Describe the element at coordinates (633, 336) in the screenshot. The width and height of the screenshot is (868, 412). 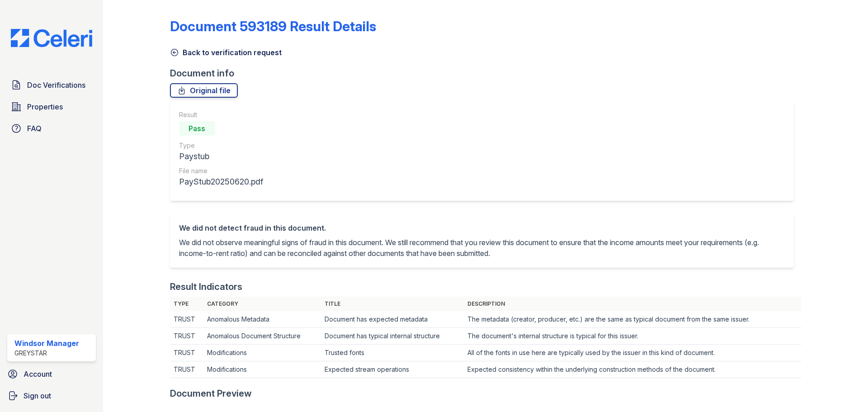
I see `td: The document's internal structure is typical for this issuer.` at that location.